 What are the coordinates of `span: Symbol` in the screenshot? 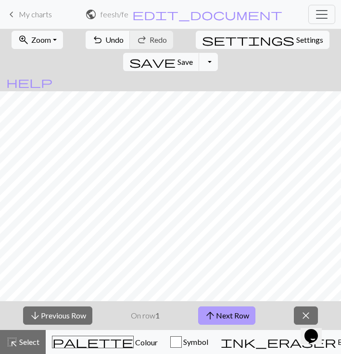 It's located at (195, 342).